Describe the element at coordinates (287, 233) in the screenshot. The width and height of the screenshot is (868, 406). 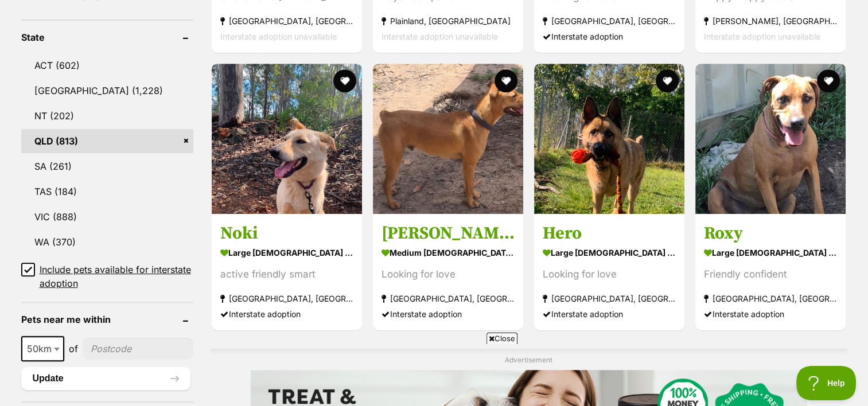
I see `h3: Noki` at that location.